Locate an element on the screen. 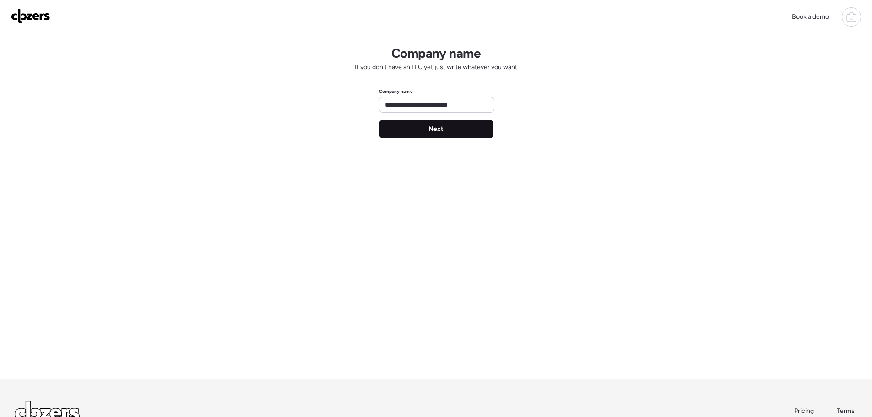  a: Terms is located at coordinates (847, 411).